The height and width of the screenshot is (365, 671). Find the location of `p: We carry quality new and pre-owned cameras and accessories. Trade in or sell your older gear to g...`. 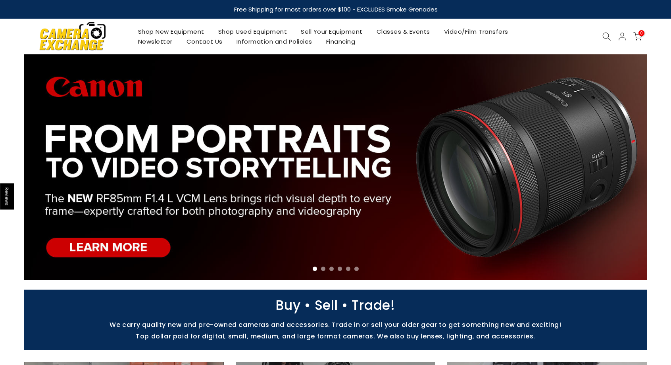

p: We carry quality new and pre-owned cameras and accessories. Trade in or sell your older gear to g... is located at coordinates (336, 325).